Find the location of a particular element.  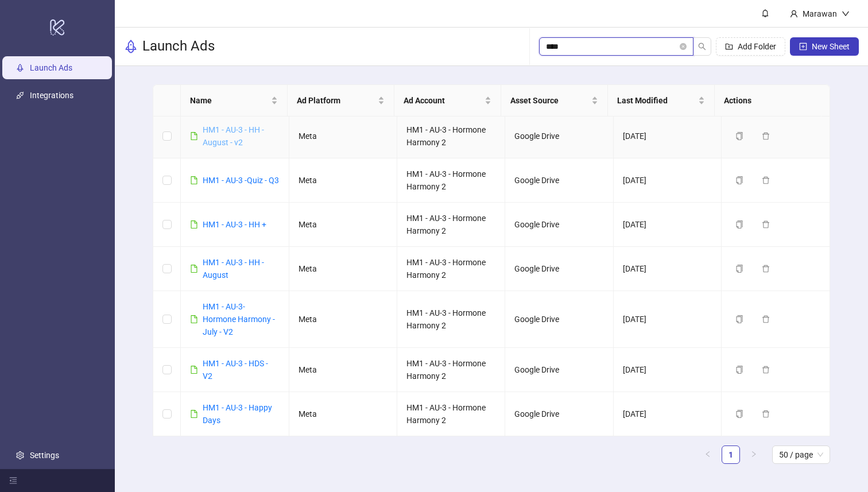

a: HM1 - AU-3 - HH - August is located at coordinates (233, 269).